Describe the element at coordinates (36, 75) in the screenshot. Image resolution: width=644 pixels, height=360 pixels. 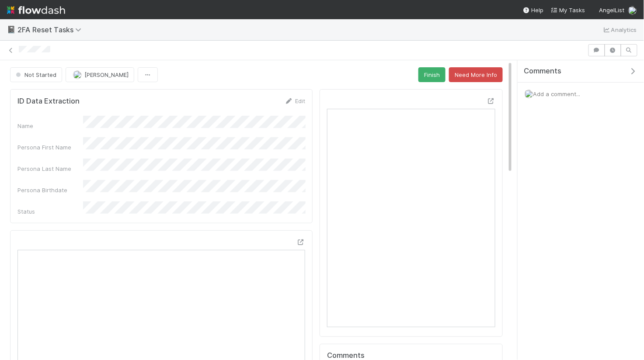
I see `button: Not Started` at that location.